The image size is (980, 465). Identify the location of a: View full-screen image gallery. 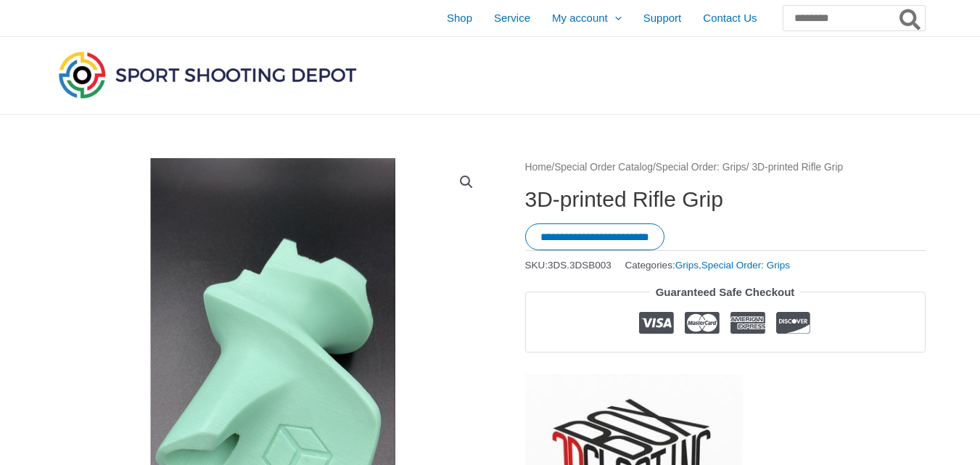
(467, 182).